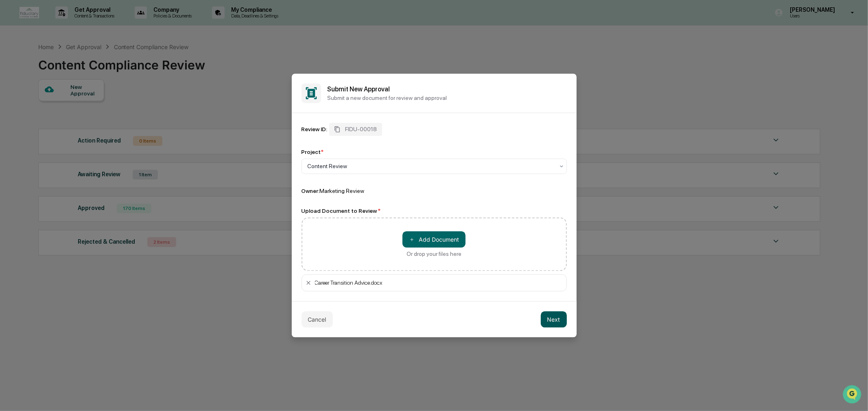 This screenshot has width=868, height=411. Describe the element at coordinates (439, 283) in the screenshot. I see `div: Career Transition Advice.docx` at that location.